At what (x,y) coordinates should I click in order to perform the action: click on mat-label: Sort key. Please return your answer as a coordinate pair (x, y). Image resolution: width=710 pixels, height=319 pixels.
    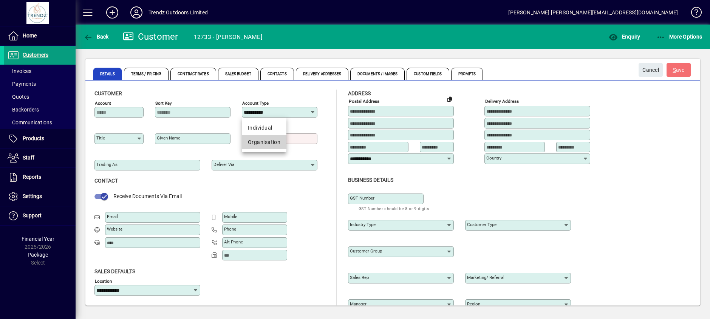
    Looking at the image, I should click on (163, 103).